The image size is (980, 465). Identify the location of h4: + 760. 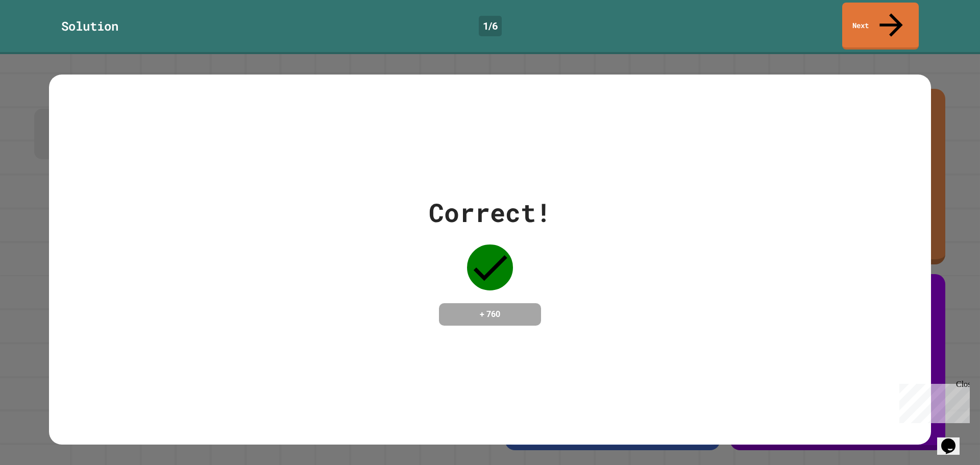
(490, 314).